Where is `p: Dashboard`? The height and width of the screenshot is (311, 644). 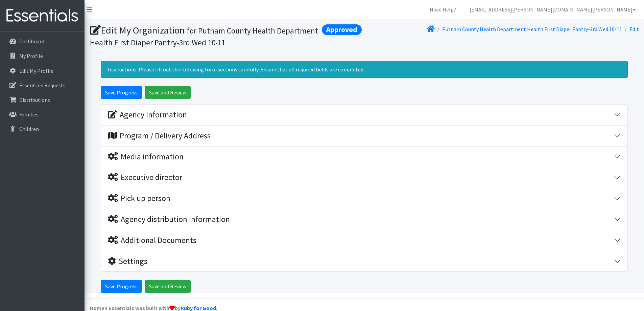 p: Dashboard is located at coordinates (32, 41).